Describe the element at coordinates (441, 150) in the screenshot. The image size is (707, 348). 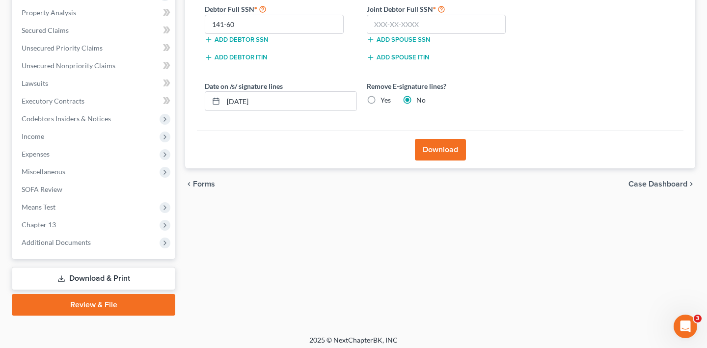
I see `button: Download` at that location.